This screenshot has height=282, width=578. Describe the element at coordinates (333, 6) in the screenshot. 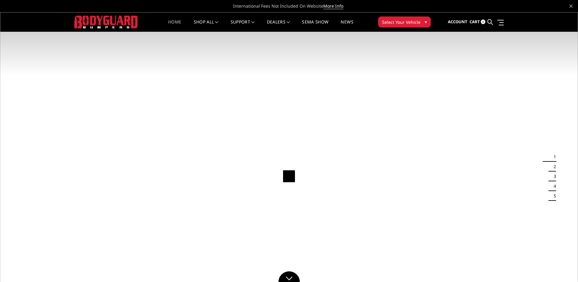

I see `a: More Info` at that location.